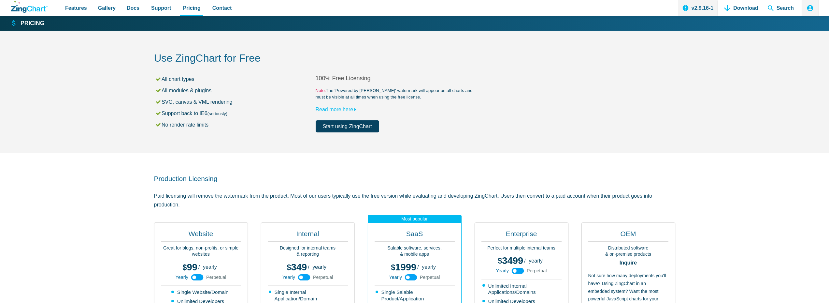  What do you see at coordinates (404, 267) in the screenshot?
I see `span: 1999` at bounding box center [404, 267].